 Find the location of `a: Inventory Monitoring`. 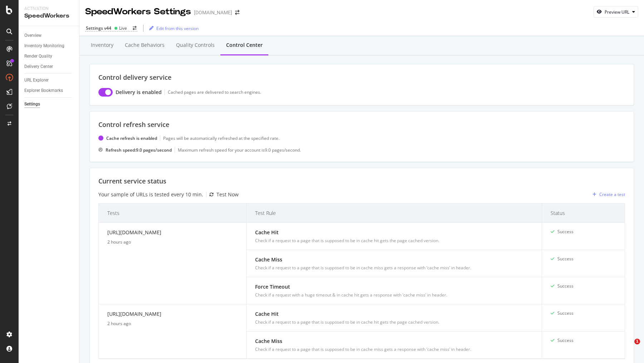

a: Inventory Monitoring is located at coordinates (49, 46).